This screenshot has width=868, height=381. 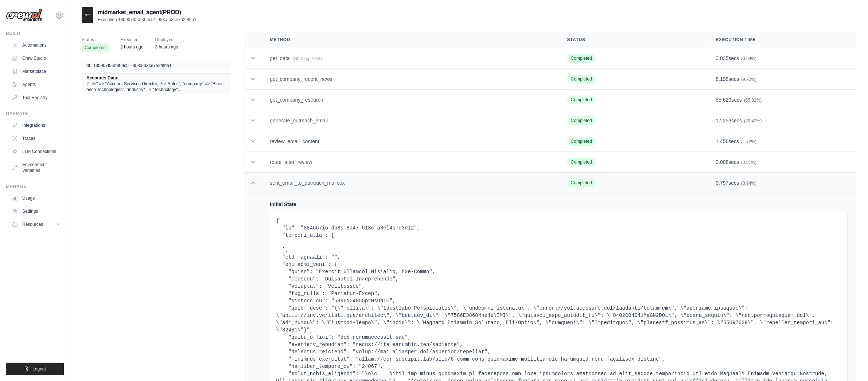 I want to click on td: generate_outreach_email, so click(x=409, y=121).